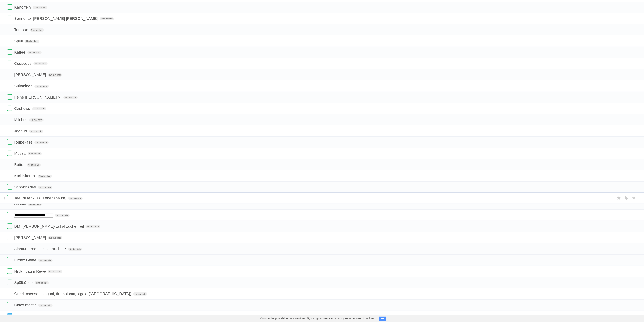  I want to click on span: Sultaninen, so click(24, 86).